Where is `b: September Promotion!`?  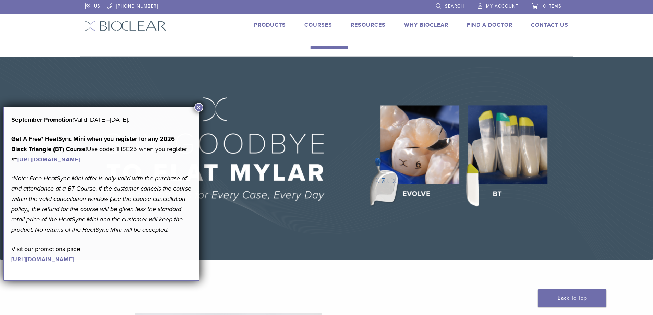
b: September Promotion! is located at coordinates (43, 120).